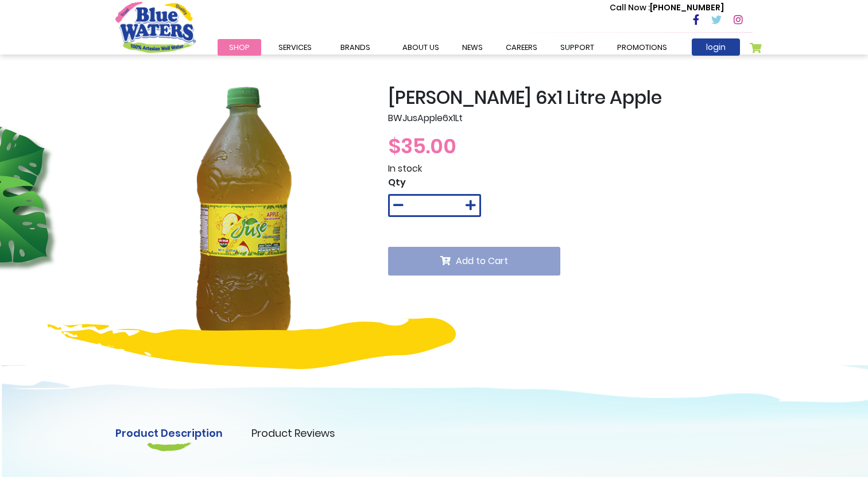 The image size is (868, 477). What do you see at coordinates (169, 432) in the screenshot?
I see `a: Product Description` at bounding box center [169, 432].